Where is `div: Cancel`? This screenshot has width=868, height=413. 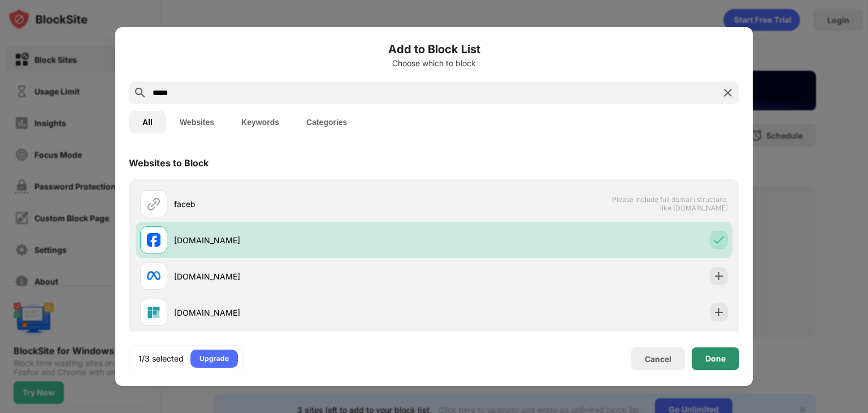
div: Cancel is located at coordinates (658, 359).